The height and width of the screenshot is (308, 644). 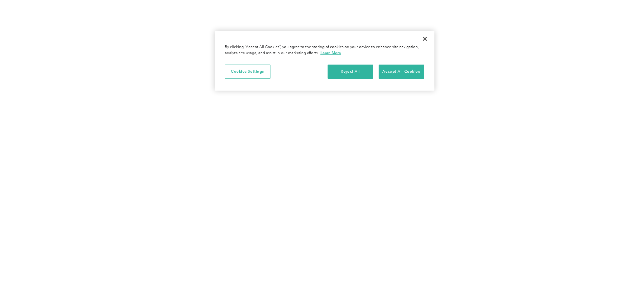 What do you see at coordinates (324, 50) in the screenshot?
I see `div: By clicking “Accept All Cookies”, you agree to the storing of cookies on your device to enhance s...` at bounding box center [324, 50].